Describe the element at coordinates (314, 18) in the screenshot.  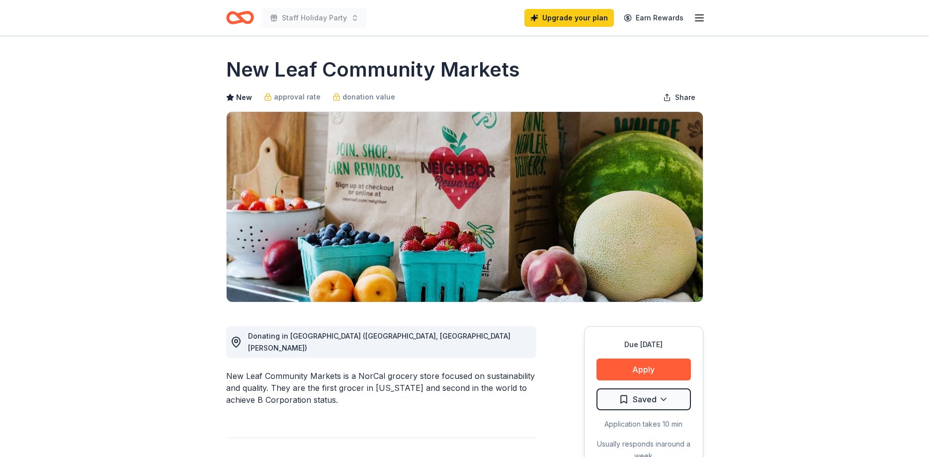
I see `button: Staff Holiday Party` at that location.